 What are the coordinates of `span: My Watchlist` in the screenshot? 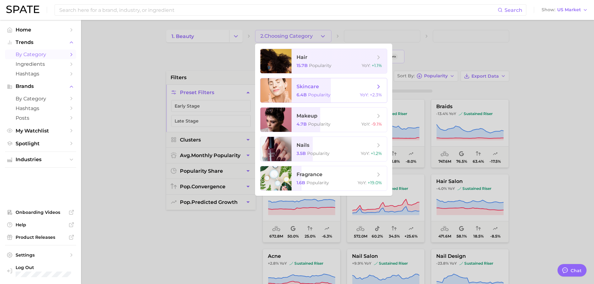 It's located at (41, 131).